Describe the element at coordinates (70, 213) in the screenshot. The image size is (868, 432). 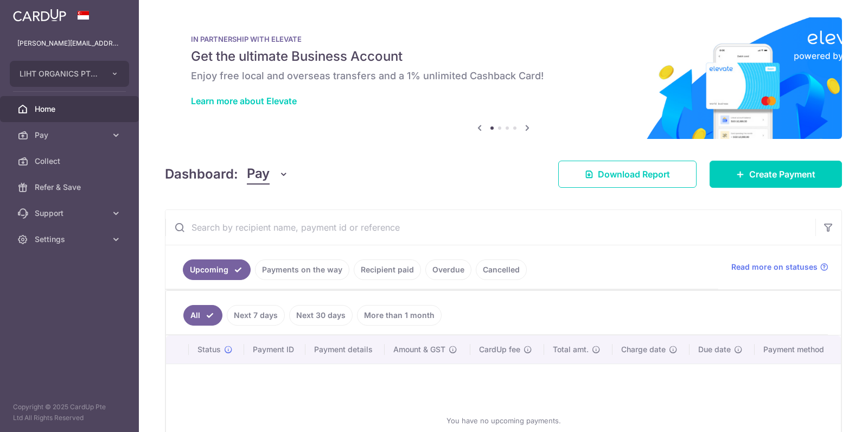
I see `span: Support` at that location.